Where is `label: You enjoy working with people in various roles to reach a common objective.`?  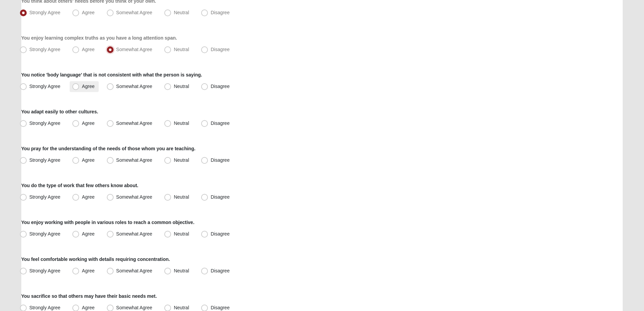
label: You enjoy working with people in various roles to reach a common objective. is located at coordinates (108, 222).